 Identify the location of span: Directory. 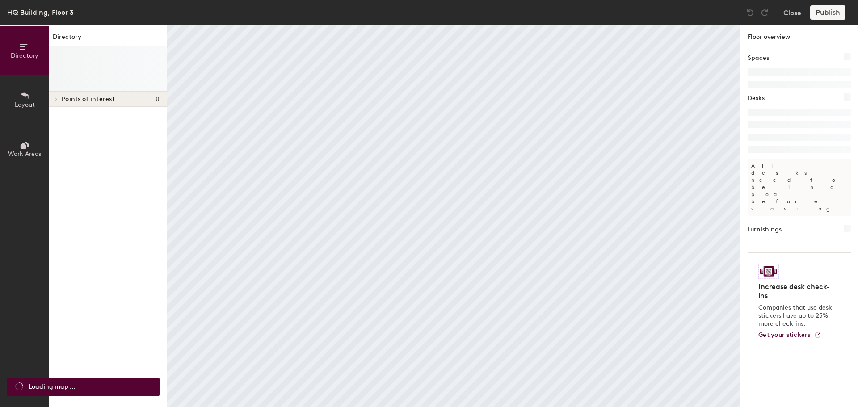
(25, 55).